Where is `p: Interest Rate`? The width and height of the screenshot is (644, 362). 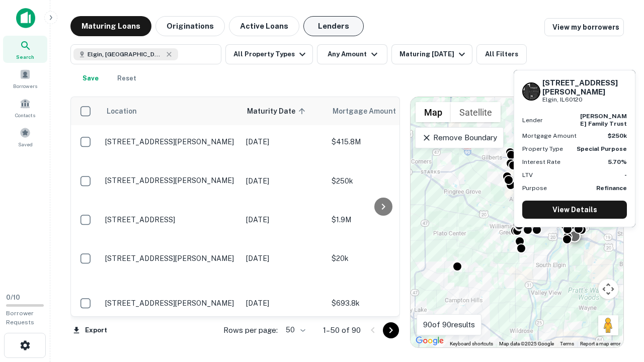 p: Interest Rate is located at coordinates (541, 162).